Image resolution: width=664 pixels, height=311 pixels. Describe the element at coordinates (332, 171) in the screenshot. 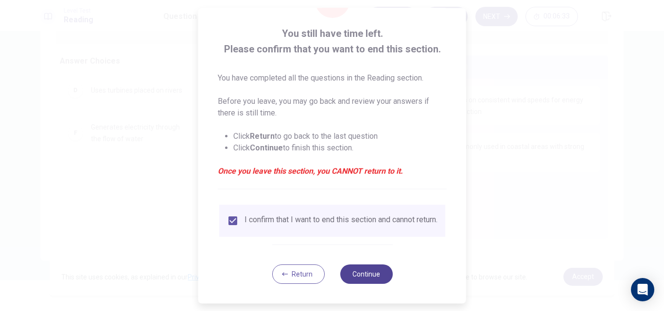

I see `em: Once you leave this section, you CANNOT return to it.` at that location.